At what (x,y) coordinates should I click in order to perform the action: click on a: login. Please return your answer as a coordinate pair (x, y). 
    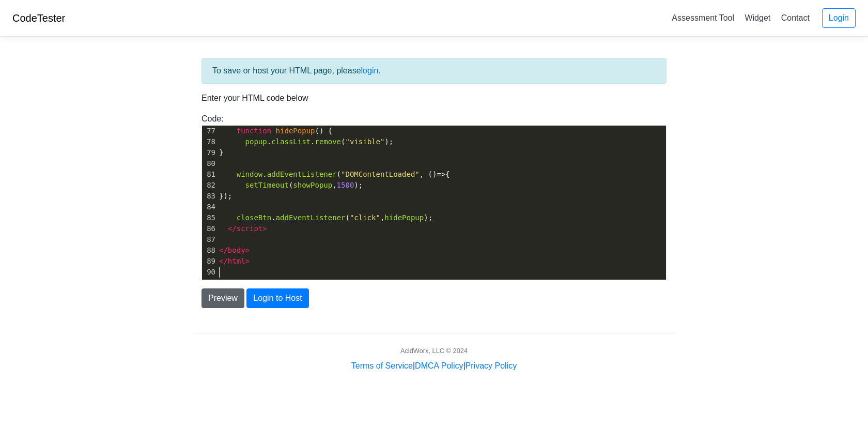
    Looking at the image, I should click on (370, 70).